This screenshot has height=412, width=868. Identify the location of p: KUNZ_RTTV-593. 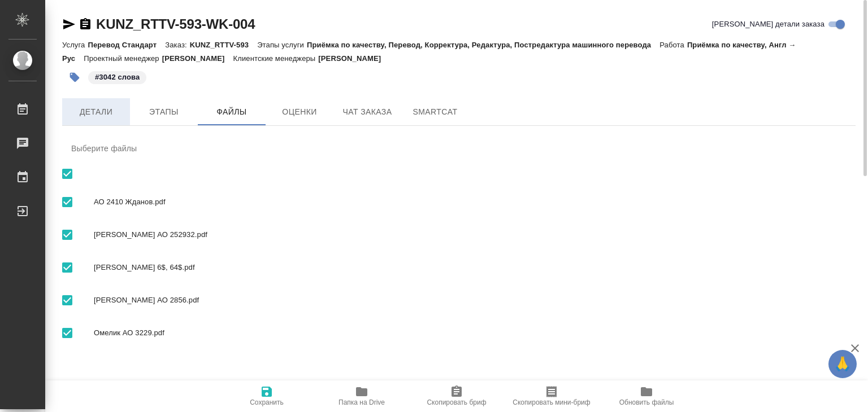
(223, 45).